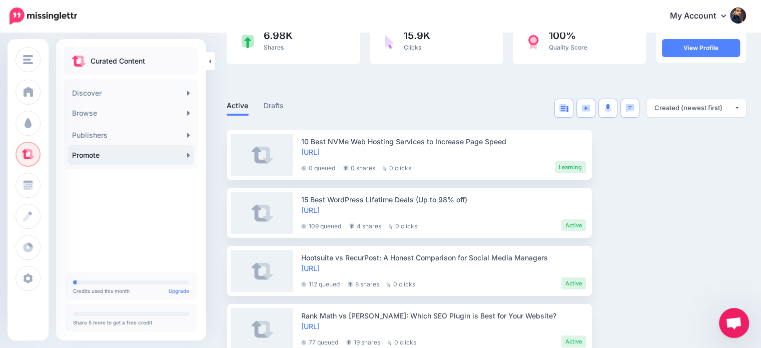 This screenshot has width=761, height=348. What do you see at coordinates (131, 135) in the screenshot?
I see `a: Publishers` at bounding box center [131, 135].